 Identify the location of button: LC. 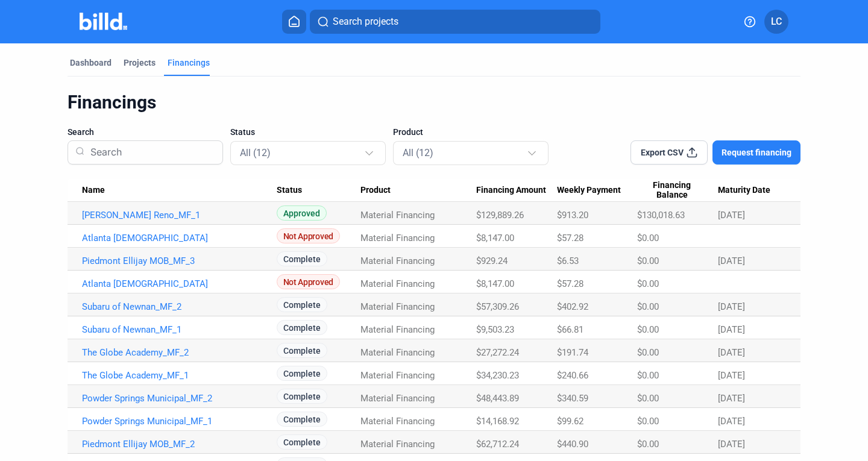
(776, 22).